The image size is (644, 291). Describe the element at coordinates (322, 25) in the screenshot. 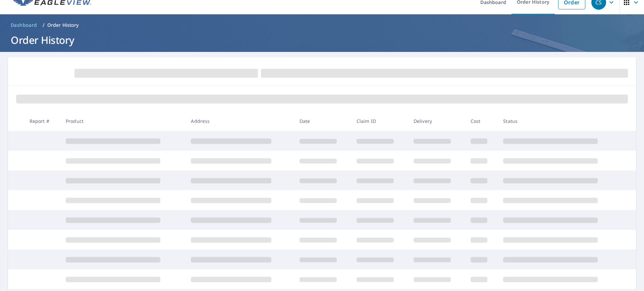

I see `nav: breadcrumb` at that location.